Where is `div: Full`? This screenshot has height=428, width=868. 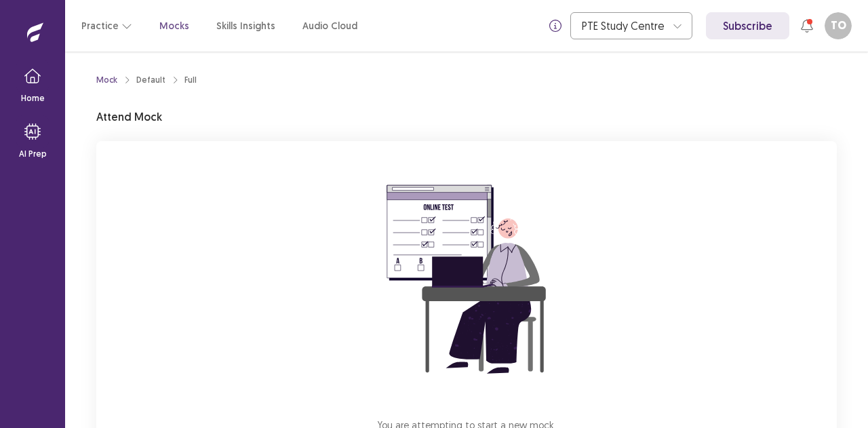 div: Full is located at coordinates (190, 80).